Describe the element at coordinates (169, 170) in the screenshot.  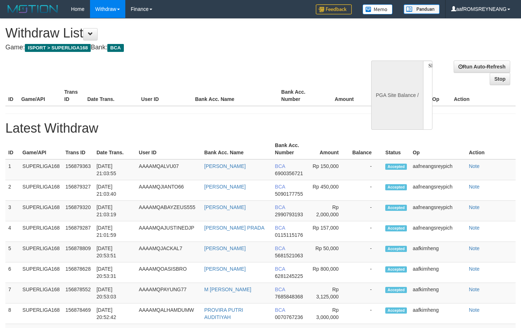
I see `td: AAAAMQALVU07` at that location.